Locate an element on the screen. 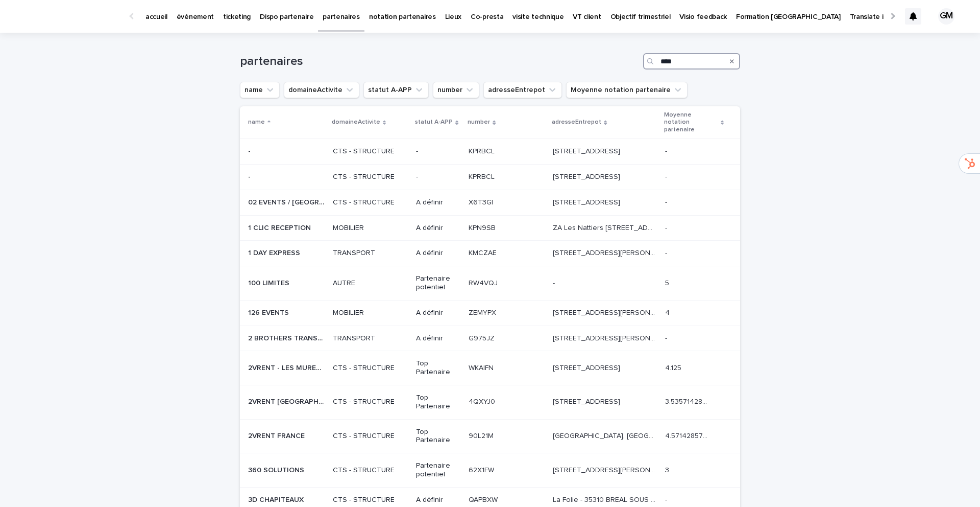 This screenshot has width=980, height=507. p: 90L21M is located at coordinates (482, 435).